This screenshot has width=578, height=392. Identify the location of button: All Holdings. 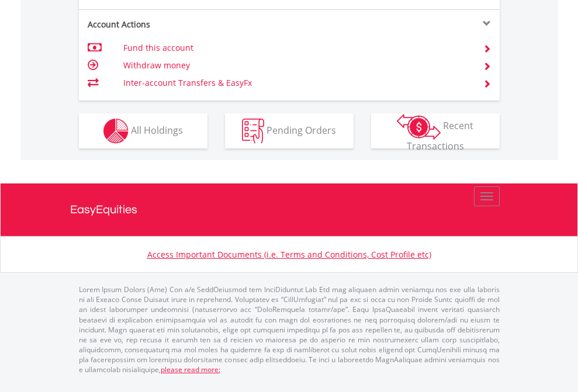
(143, 131).